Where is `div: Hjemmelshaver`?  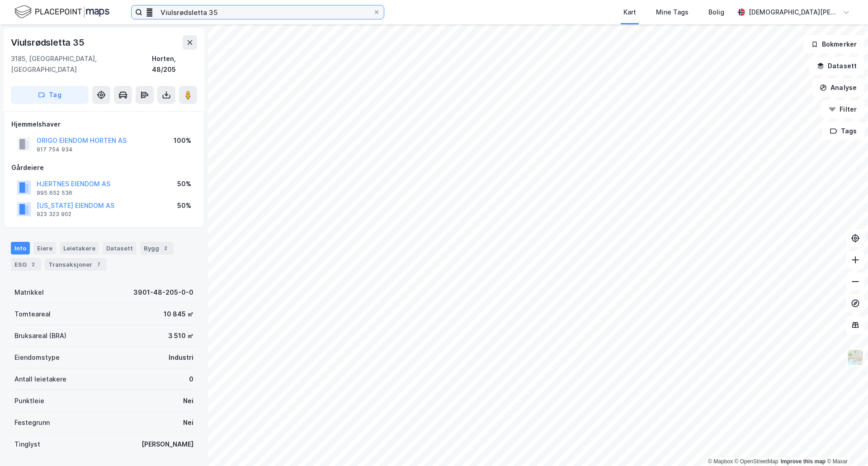 div: Hjemmelshaver is located at coordinates (104, 124).